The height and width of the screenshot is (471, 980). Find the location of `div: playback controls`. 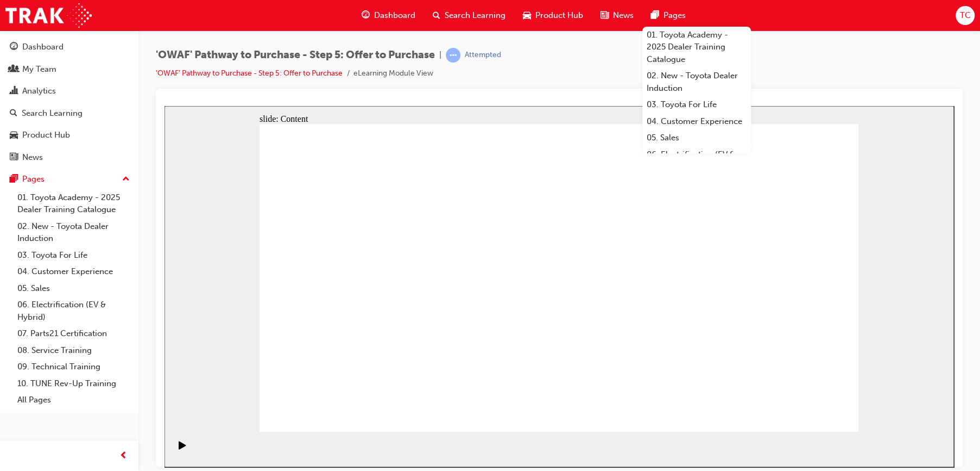

div: playback controls is located at coordinates (15, 343).